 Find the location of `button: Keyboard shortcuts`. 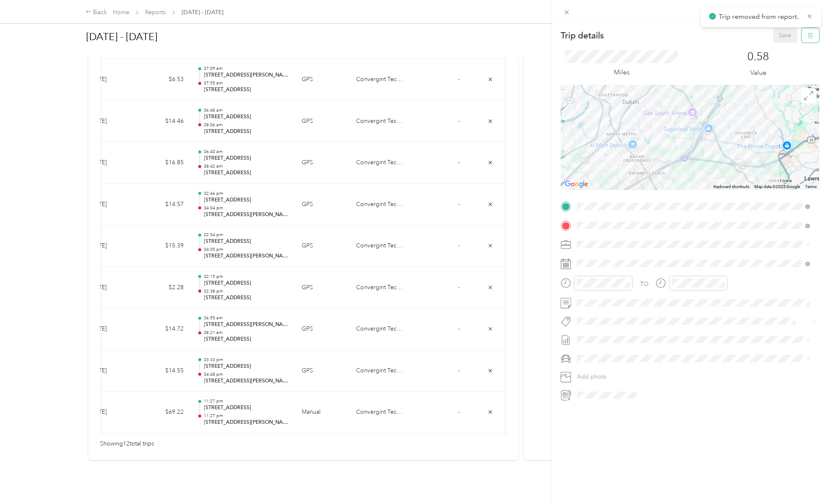

button: Keyboard shortcuts is located at coordinates (731, 187).